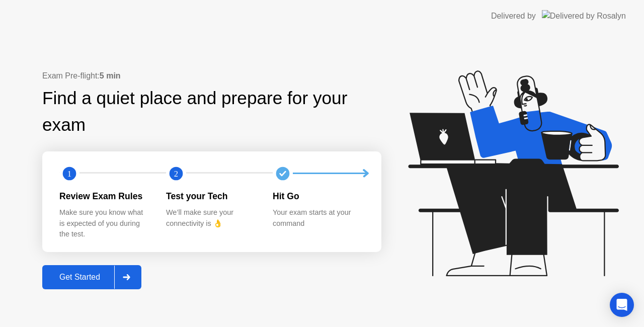  Describe the element at coordinates (91, 277) in the screenshot. I see `button: Get Started` at that location.